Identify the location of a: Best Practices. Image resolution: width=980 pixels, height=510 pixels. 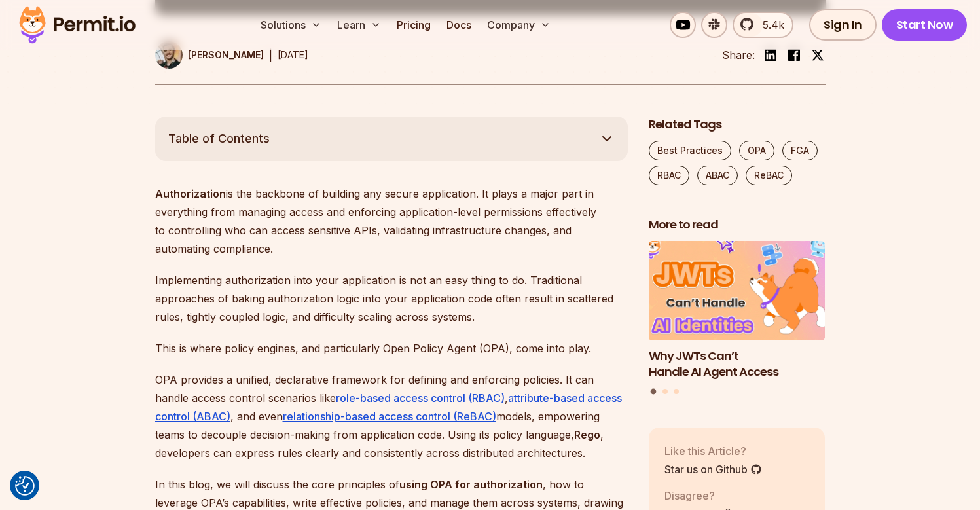
(690, 151).